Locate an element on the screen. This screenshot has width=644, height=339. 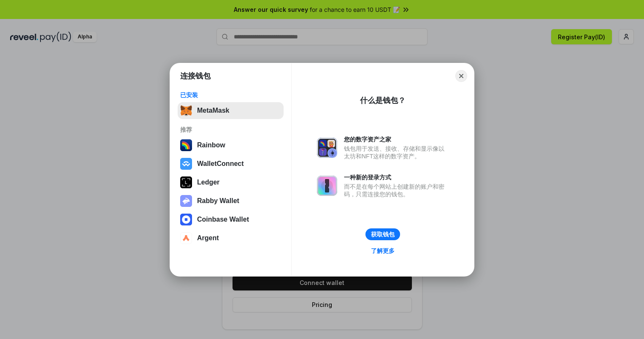
button: 获取钱包 is located at coordinates (383, 234).